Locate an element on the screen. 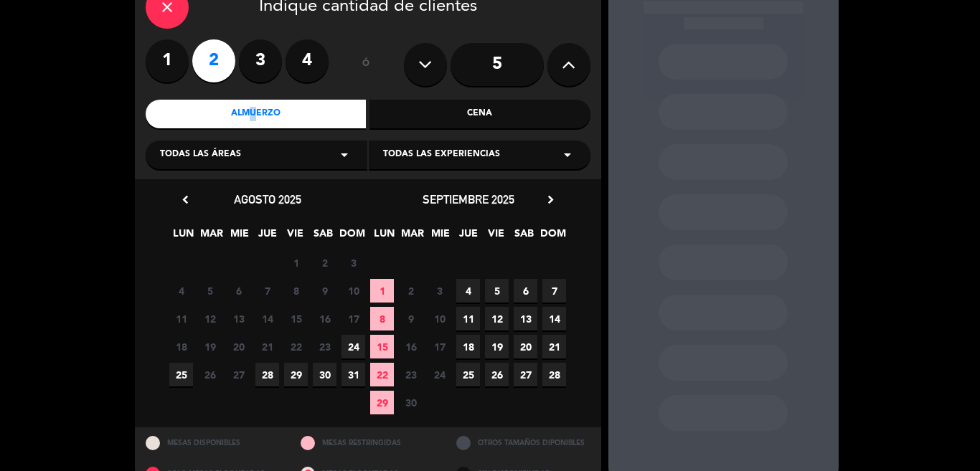 The width and height of the screenshot is (980, 471). span: septiembre 2025 is located at coordinates (468, 200).